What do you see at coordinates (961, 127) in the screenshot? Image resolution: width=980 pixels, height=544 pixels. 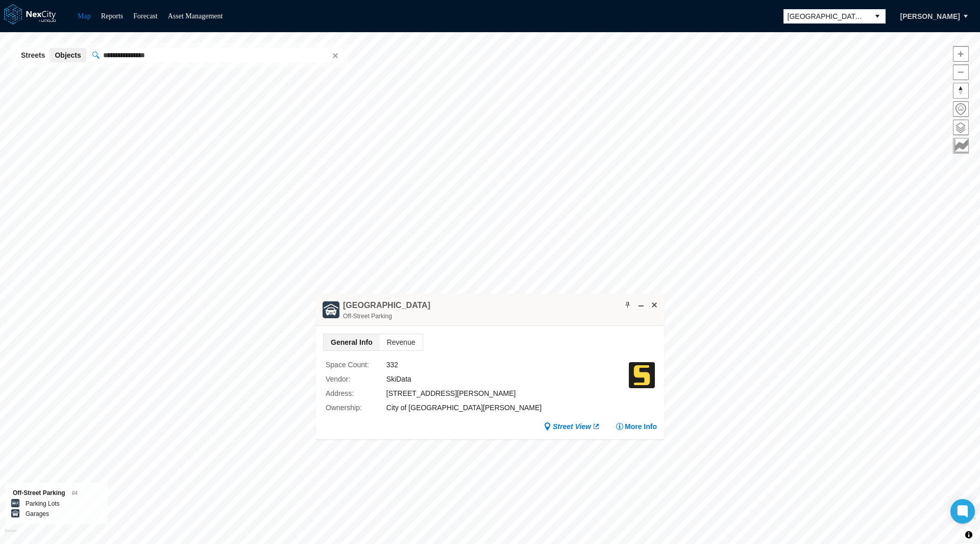 I see `button: Layers management` at bounding box center [961, 127].